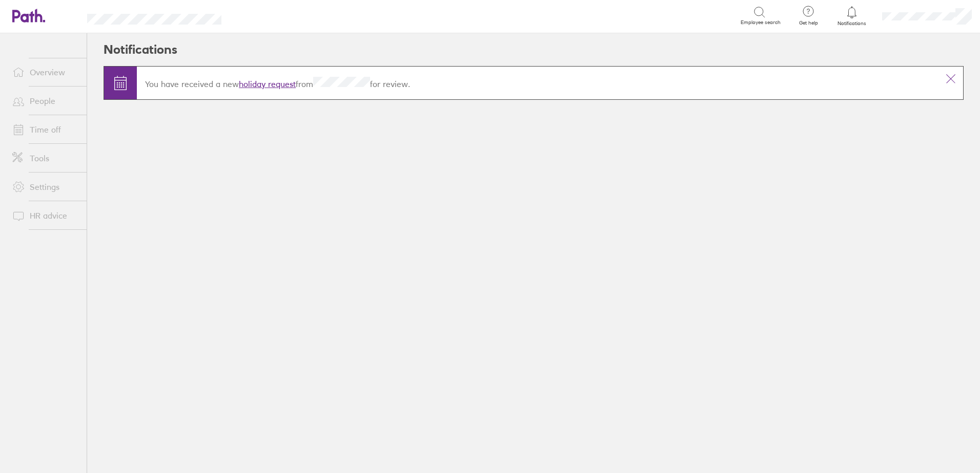  What do you see at coordinates (852, 16) in the screenshot?
I see `a: Notifications` at bounding box center [852, 16].